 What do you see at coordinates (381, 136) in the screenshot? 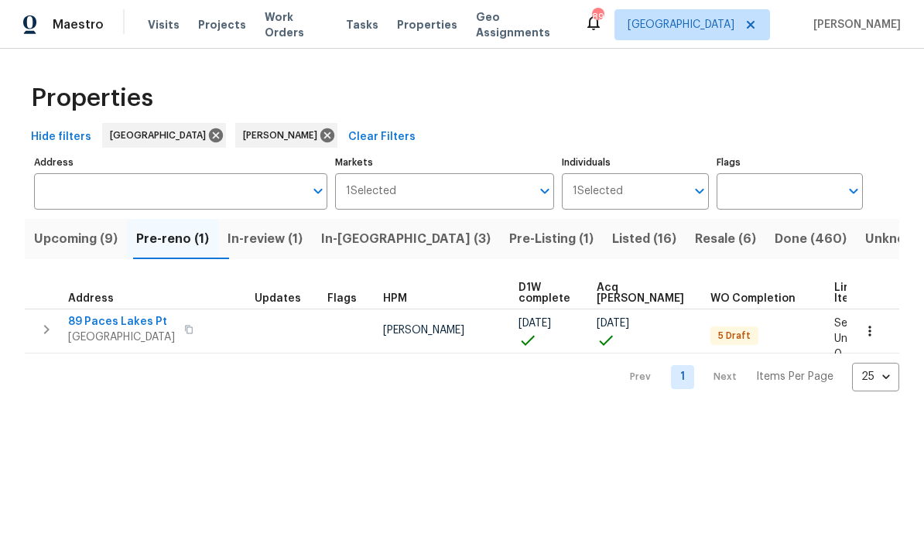
I see `button: Clear Filters` at bounding box center [381, 136].